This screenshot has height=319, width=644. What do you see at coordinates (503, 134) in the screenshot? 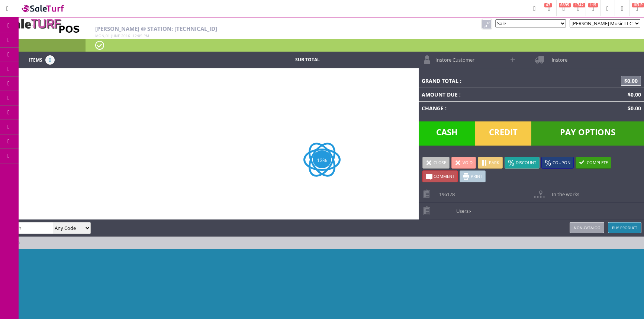
I see `span: Credit` at bounding box center [503, 134].